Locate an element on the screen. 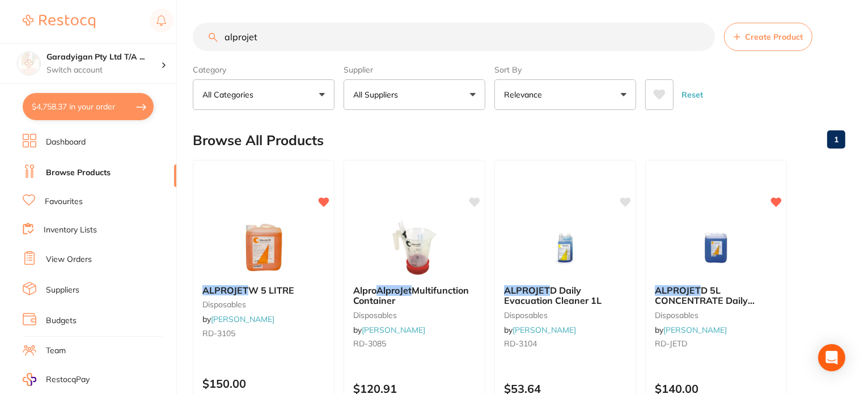 Image resolution: width=868 pixels, height=394 pixels. b: ALPROJET D 5L CONCENTRATE Daily Evacuator Cleaner Bottle is located at coordinates (717, 296).